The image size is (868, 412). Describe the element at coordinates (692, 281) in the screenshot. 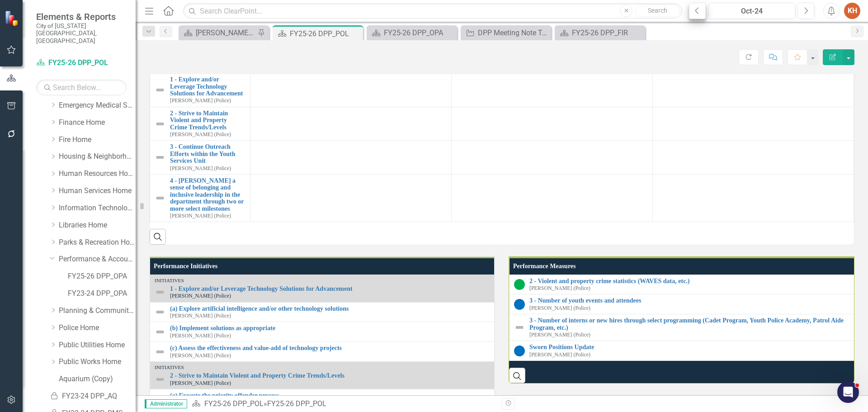

I see `a: 2 - Violent and property crime statistics (WAVES data, etc.)` at that location.